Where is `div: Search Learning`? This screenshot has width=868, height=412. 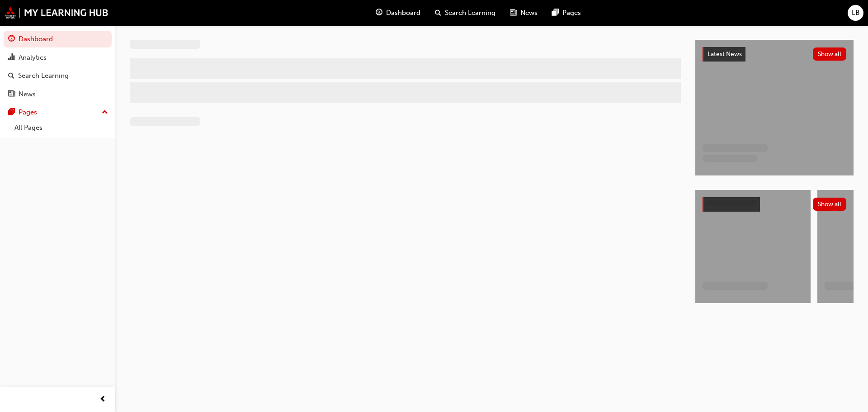 div: Search Learning is located at coordinates (43, 76).